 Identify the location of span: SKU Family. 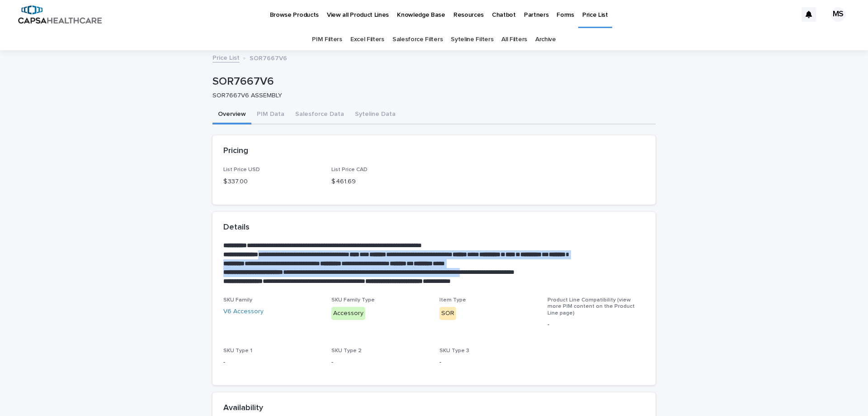
(238, 300).